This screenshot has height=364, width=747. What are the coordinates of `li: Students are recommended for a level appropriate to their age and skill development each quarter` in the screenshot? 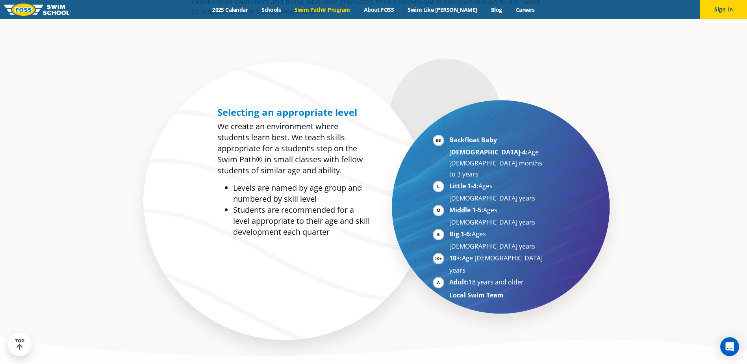 It's located at (301, 221).